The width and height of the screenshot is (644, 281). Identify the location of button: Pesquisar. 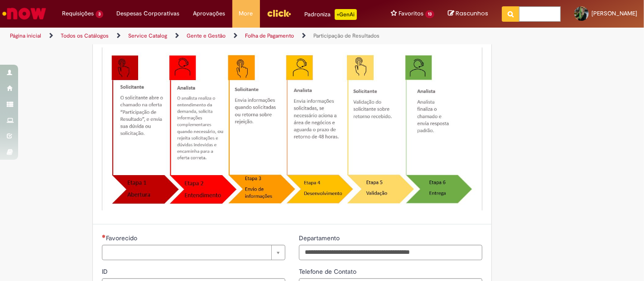
(510, 14).